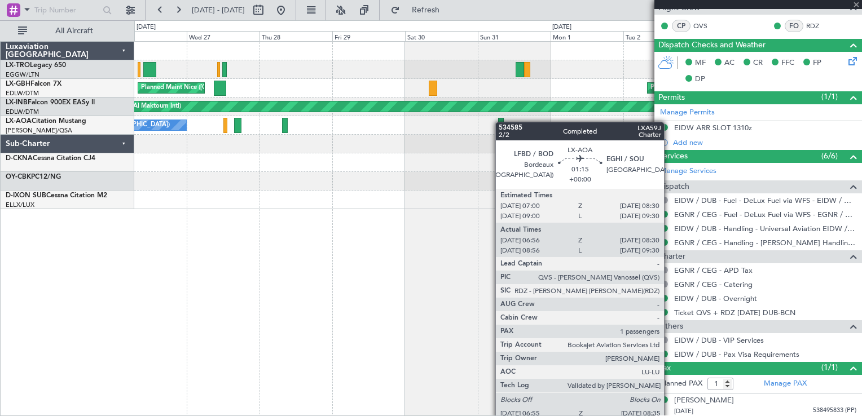  Describe the element at coordinates (671, 98) in the screenshot. I see `span: Permits` at that location.